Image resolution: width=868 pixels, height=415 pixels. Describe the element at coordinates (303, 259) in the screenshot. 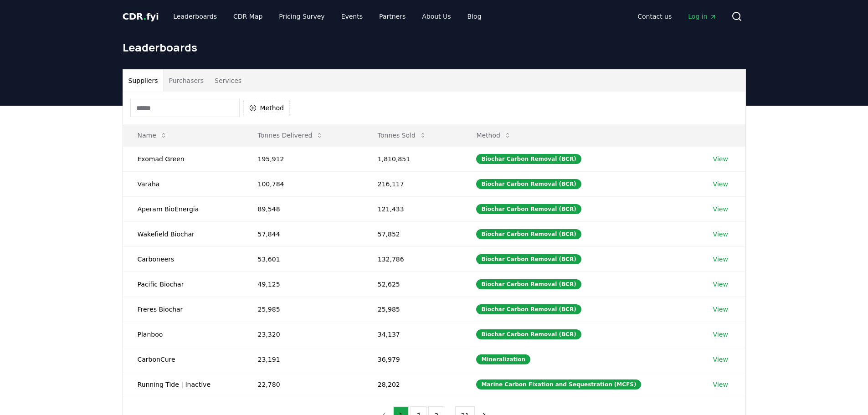

I see `td: 53,601` at that location.